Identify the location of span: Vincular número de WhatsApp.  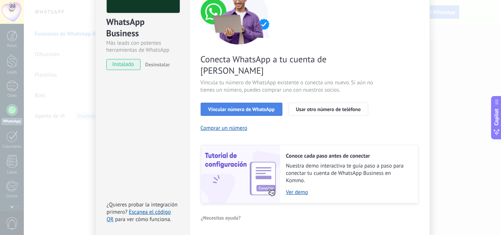
(242, 109).